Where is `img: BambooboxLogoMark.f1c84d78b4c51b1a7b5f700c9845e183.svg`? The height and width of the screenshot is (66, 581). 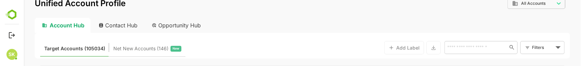 img: BambooboxLogoMark.f1c84d78b4c51b1a7b5f700c9845e183.svg is located at coordinates (12, 15).